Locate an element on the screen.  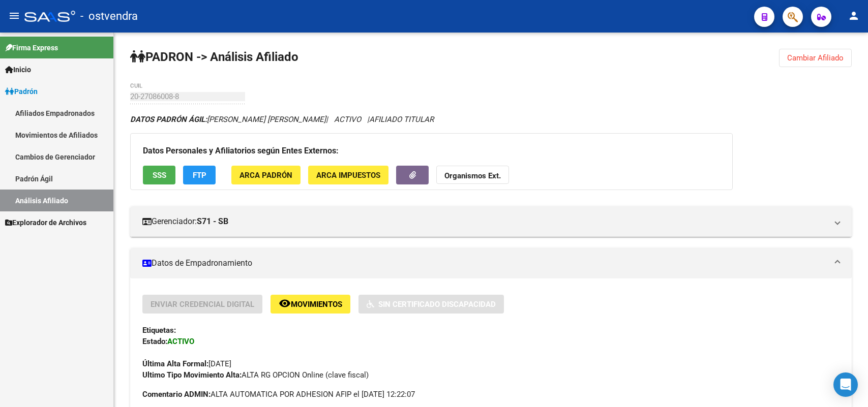
button: Enviar Credencial Digital is located at coordinates (202, 304).